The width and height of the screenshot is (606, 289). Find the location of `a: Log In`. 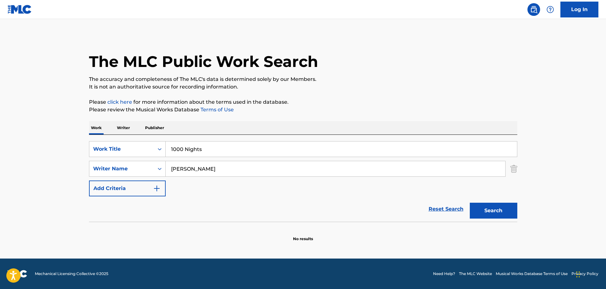

a: Log In is located at coordinates (580, 10).